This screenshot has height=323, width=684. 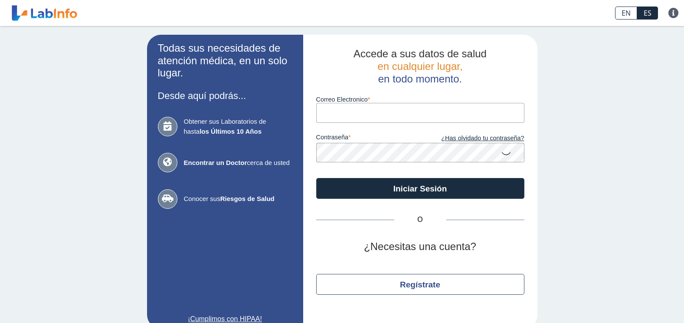 What do you see at coordinates (238, 199) in the screenshot?
I see `span: Conocer sus` at bounding box center [238, 199].